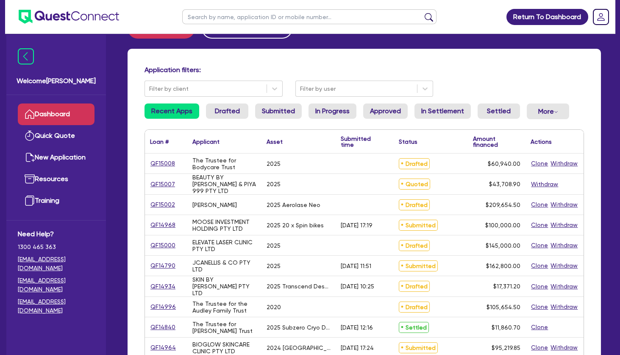 Image resolution: width=620 pixels, height=355 pixels. What do you see at coordinates (547, 17) in the screenshot?
I see `a: Return To Dashboard` at bounding box center [547, 17].